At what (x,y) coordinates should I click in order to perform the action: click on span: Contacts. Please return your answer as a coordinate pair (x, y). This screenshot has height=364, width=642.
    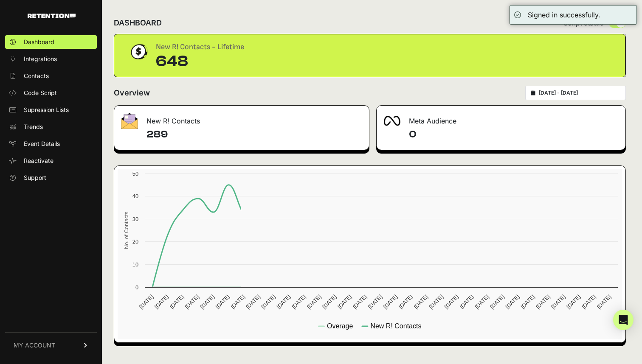
    Looking at the image, I should click on (36, 76).